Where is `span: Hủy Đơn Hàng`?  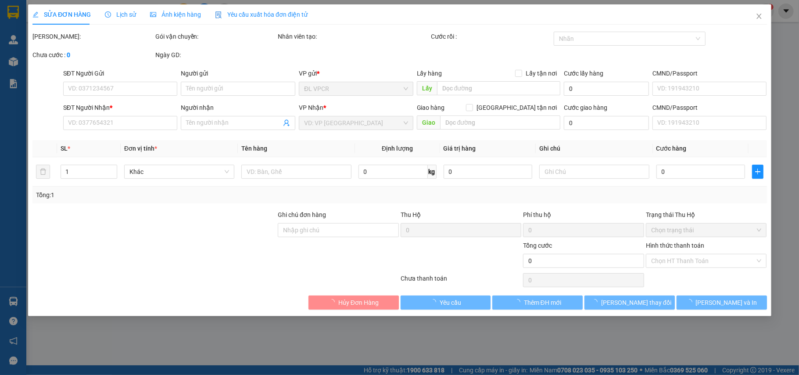
span: Hủy Đơn Hàng is located at coordinates (358, 302).